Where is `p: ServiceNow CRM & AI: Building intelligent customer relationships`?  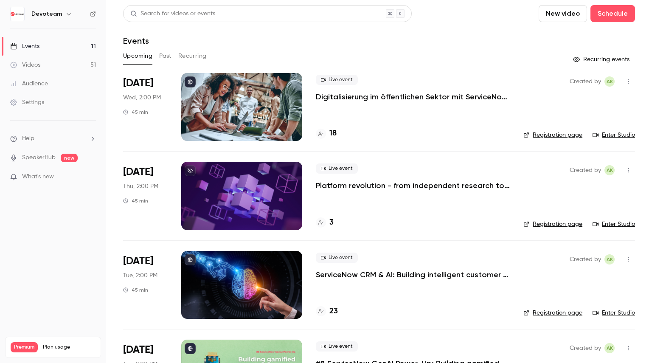 p: ServiceNow CRM & AI: Building intelligent customer relationships is located at coordinates (413, 275).